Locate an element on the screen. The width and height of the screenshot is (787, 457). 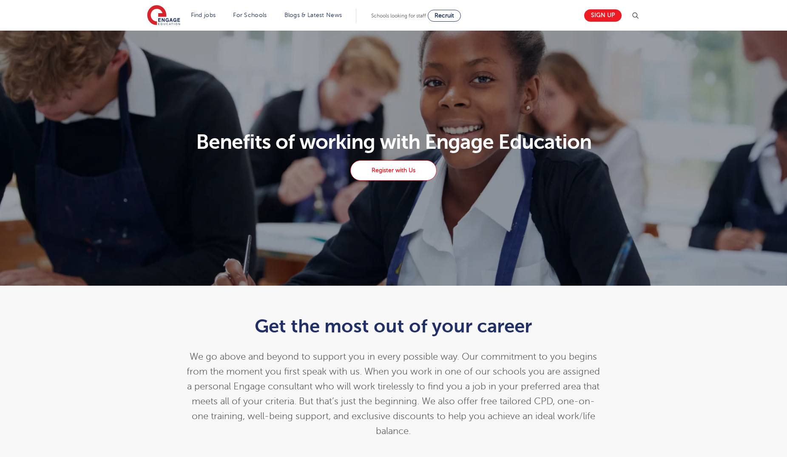
a: Blogs & Latest News is located at coordinates (313, 15).